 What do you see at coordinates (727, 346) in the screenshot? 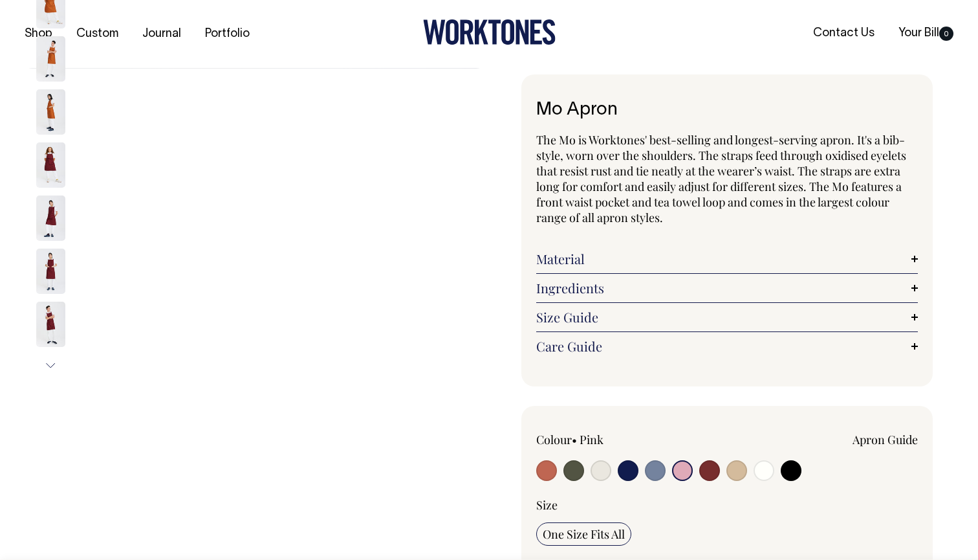
I see `a: Care Guide` at bounding box center [727, 346].